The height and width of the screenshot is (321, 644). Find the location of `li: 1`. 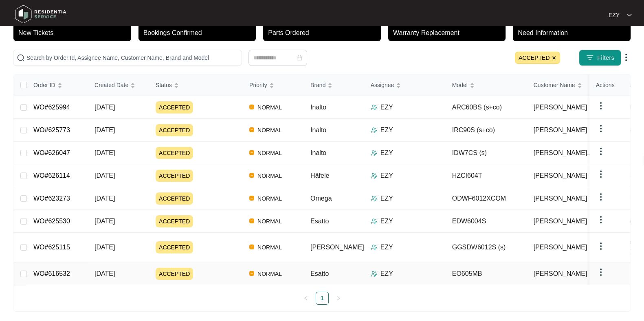

li: 1 is located at coordinates (323, 298).